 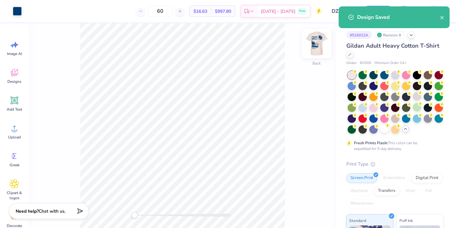 What do you see at coordinates (393, 46) in the screenshot?
I see `span: Gildan Adult Heavy Cotton T-Shirt` at bounding box center [393, 46].